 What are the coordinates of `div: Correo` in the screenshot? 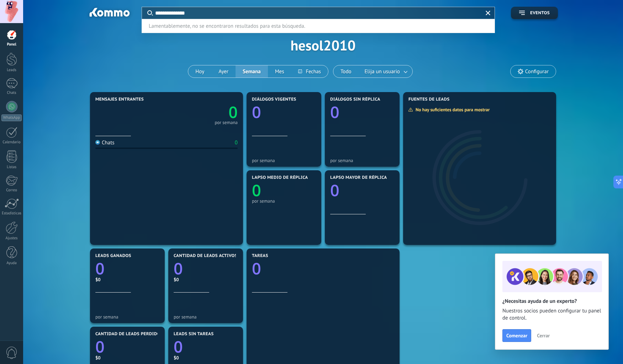 It's located at (12, 190).